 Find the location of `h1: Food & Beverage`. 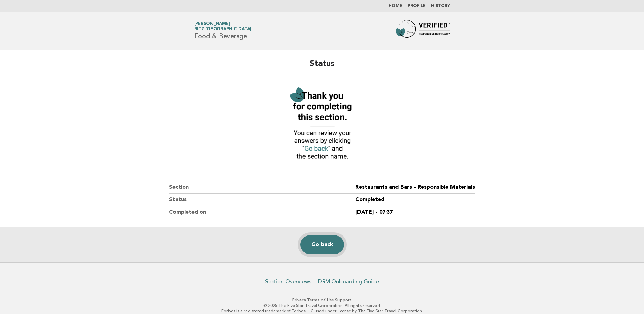

h1: Food & Beverage is located at coordinates (223, 31).